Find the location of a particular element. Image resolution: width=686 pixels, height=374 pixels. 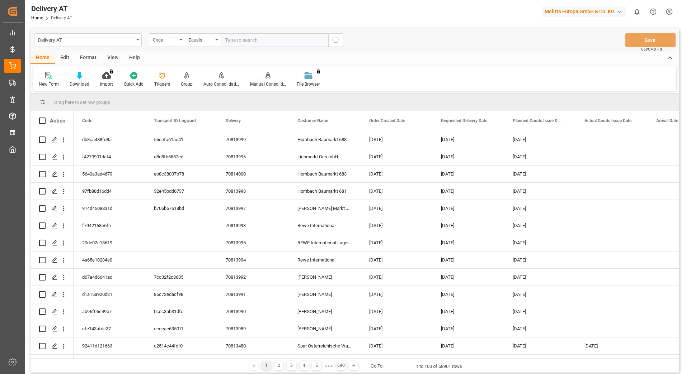

div: Triggers is located at coordinates (162, 84).